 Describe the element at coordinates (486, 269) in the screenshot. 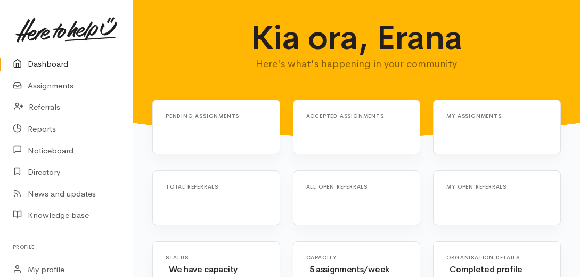

I see `span: Completed profile` at that location.